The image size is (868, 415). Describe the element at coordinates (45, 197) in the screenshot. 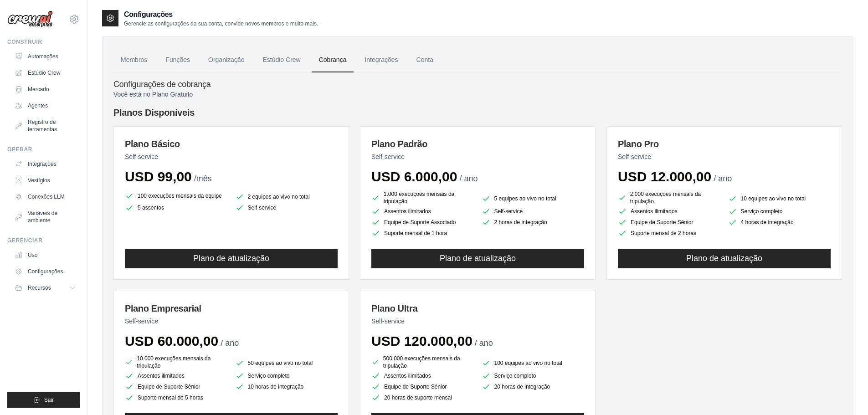

I see `a: Conexões LLM` at that location.